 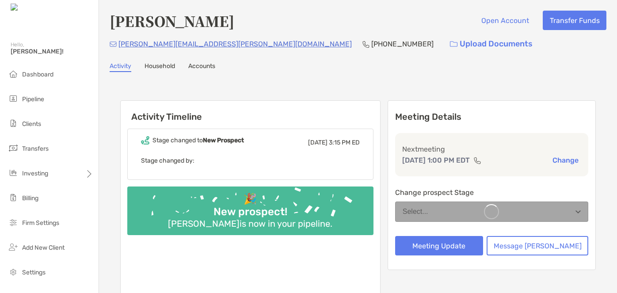 I want to click on img: Email Icon, so click(x=113, y=44).